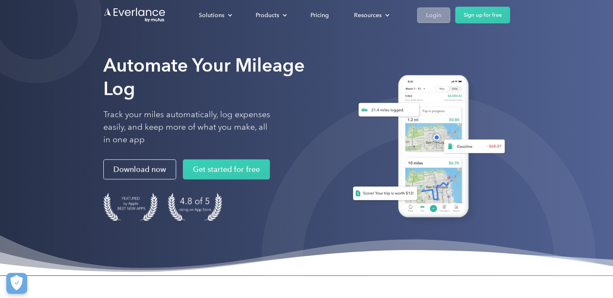 Image resolution: width=613 pixels, height=298 pixels. What do you see at coordinates (204, 77) in the screenshot?
I see `strong: Automate Your Mileage Log` at bounding box center [204, 77].